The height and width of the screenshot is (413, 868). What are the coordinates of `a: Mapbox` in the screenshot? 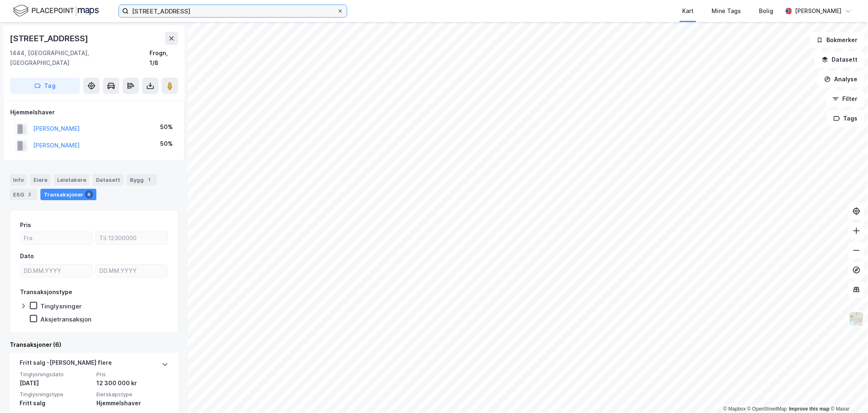 It's located at (734, 409).